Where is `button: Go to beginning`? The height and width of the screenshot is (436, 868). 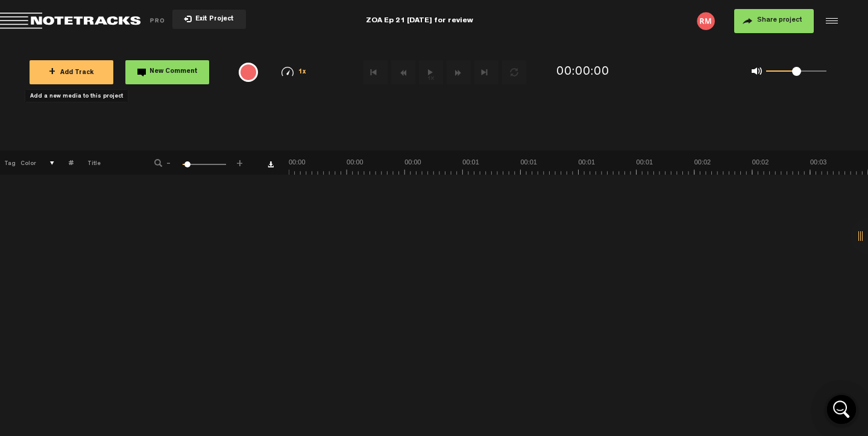 button: Go to beginning is located at coordinates (376, 72).